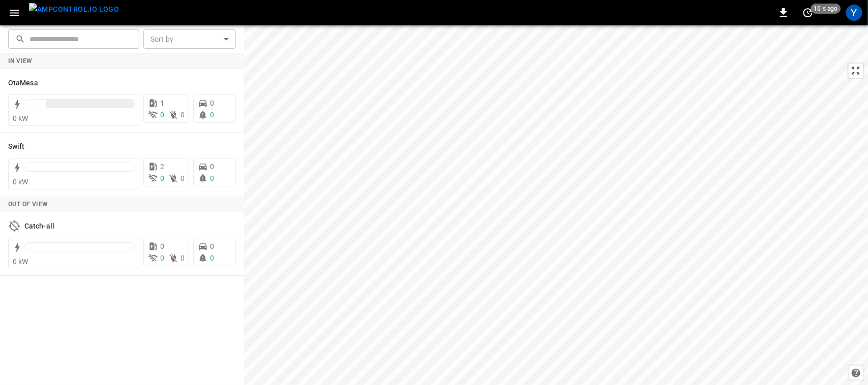 This screenshot has height=385, width=868. I want to click on span: 1, so click(162, 103).